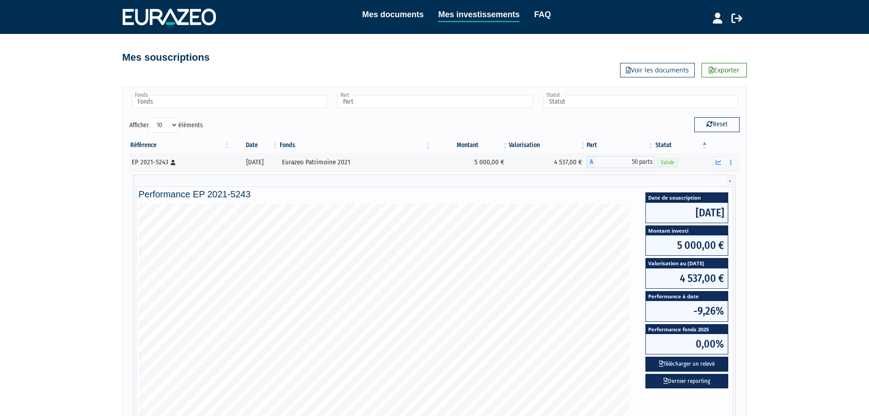 The image size is (869, 416). What do you see at coordinates (548, 145) in the screenshot?
I see `th: Valorisation: activer pour trier la colonne par ordre croissant` at bounding box center [548, 145].